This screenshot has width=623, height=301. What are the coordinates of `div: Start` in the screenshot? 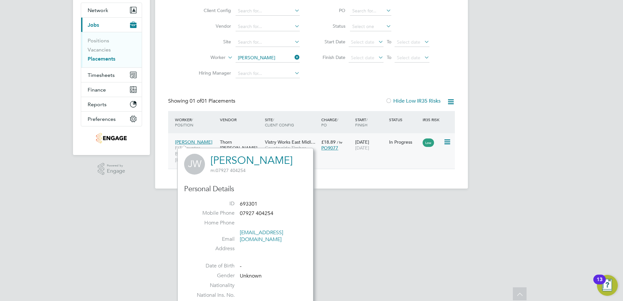 It's located at (370, 122).